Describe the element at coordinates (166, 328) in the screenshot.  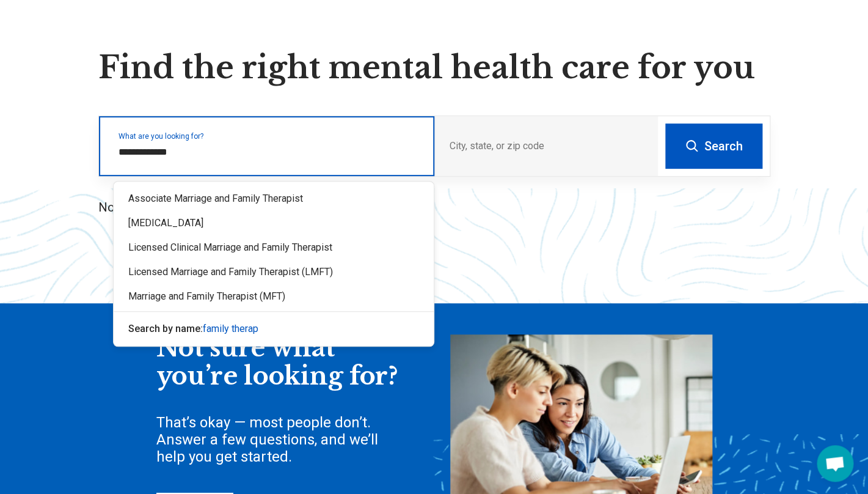
I see `span: Search by name:` at that location.